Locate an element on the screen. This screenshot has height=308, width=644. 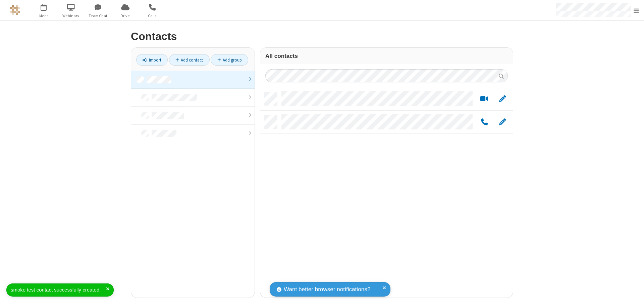
span: Webinars is located at coordinates (71, 16).